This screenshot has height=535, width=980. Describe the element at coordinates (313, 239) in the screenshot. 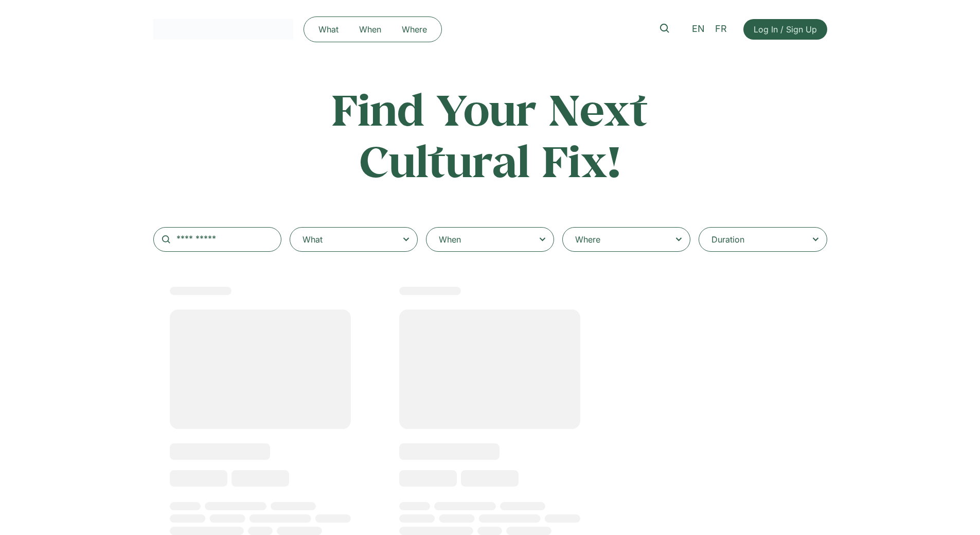

I see `div: What` at that location.